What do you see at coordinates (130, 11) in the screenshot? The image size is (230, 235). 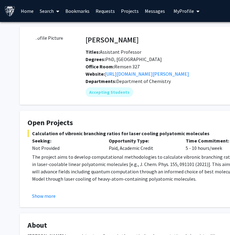 I see `a: Projects` at bounding box center [130, 11].